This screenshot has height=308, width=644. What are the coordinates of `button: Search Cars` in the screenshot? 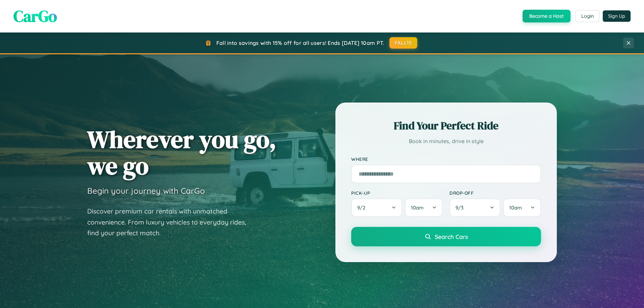 It's located at (446, 237).